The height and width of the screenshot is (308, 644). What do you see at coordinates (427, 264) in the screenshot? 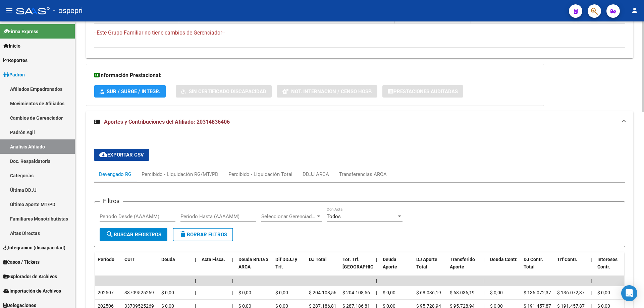
I see `span: DJ Aporte Total` at bounding box center [427, 264].